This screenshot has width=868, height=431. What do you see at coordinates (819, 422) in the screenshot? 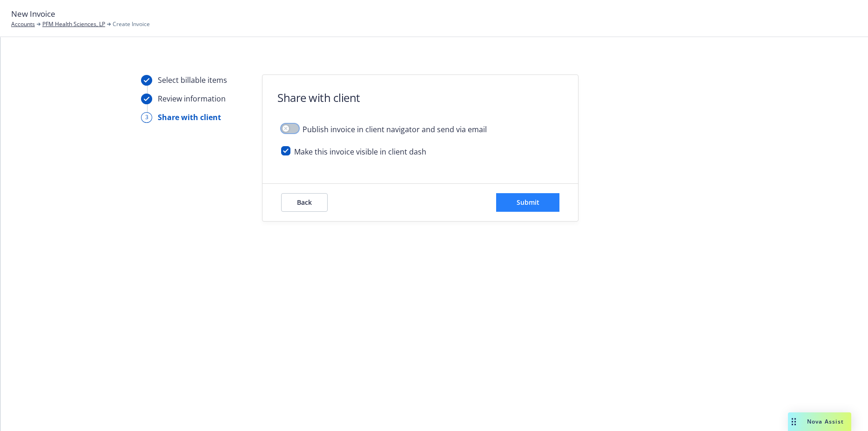
I see `button: Nova Assist` at bounding box center [819, 422].